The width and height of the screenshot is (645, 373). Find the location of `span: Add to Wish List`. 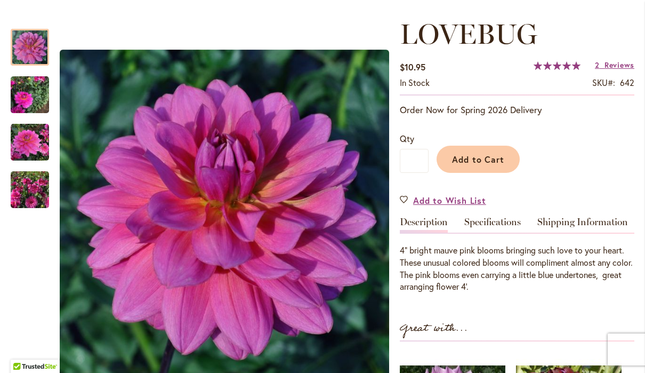

span: Add to Wish List is located at coordinates (450, 200).